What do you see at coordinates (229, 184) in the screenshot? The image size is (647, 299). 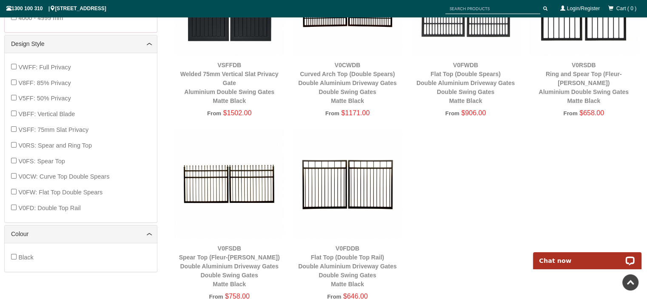 I see `img: V0FSDB - Spear Top (Fleur-de-lis) - Double Aluminium Driveway Gates - Double Swing Gates - Matte ...` at bounding box center [229, 184].